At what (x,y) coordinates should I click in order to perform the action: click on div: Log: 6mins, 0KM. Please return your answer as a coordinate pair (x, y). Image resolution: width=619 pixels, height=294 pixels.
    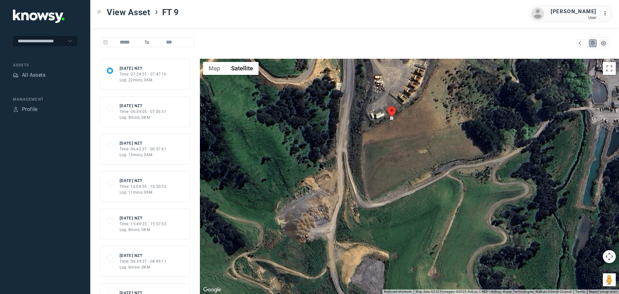
    Looking at the image, I should click on (143, 267).